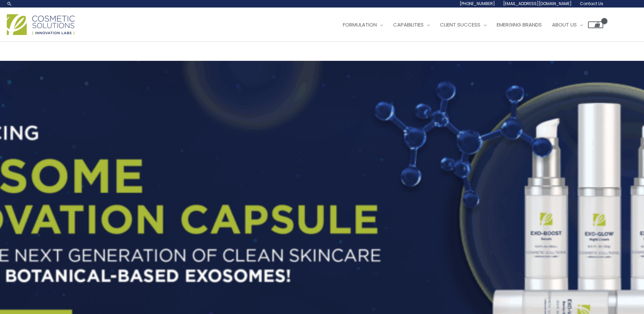  What do you see at coordinates (363, 25) in the screenshot?
I see `a: Formulation` at bounding box center [363, 25].